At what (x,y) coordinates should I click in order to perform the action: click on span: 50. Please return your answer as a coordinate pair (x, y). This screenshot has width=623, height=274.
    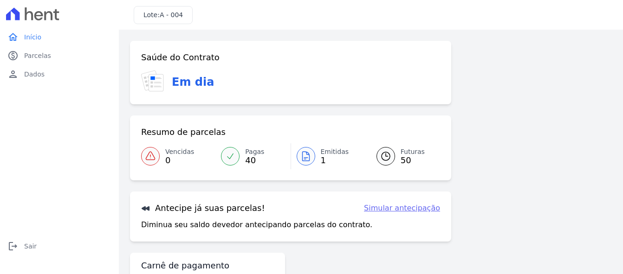
    Looking at the image, I should click on (413, 161).